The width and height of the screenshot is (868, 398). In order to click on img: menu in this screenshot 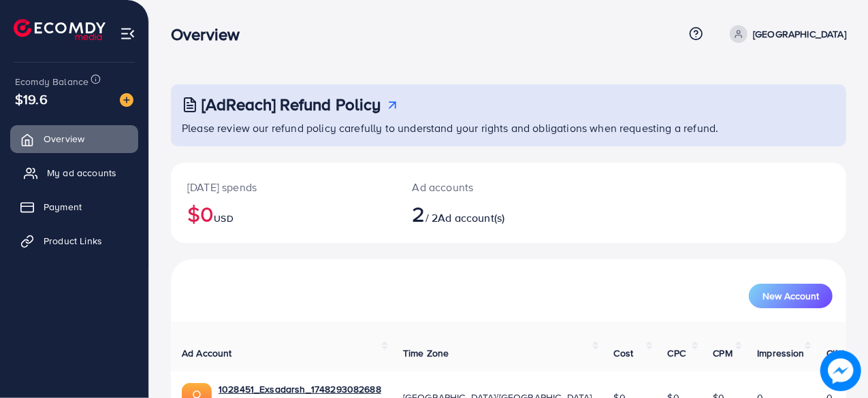, I will do `click(127, 33)`.